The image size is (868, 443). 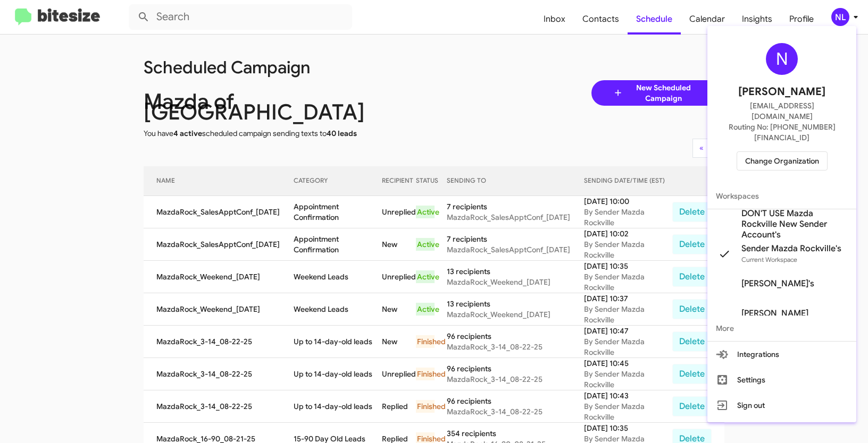 What do you see at coordinates (791, 249) in the screenshot?
I see `span: Sender Mazda Rockville's` at bounding box center [791, 249].